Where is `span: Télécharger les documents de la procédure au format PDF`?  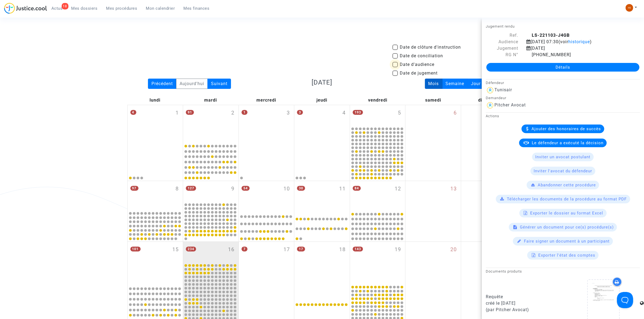
span: Télécharger les documents de la procédure au format PDF is located at coordinates (567, 199).